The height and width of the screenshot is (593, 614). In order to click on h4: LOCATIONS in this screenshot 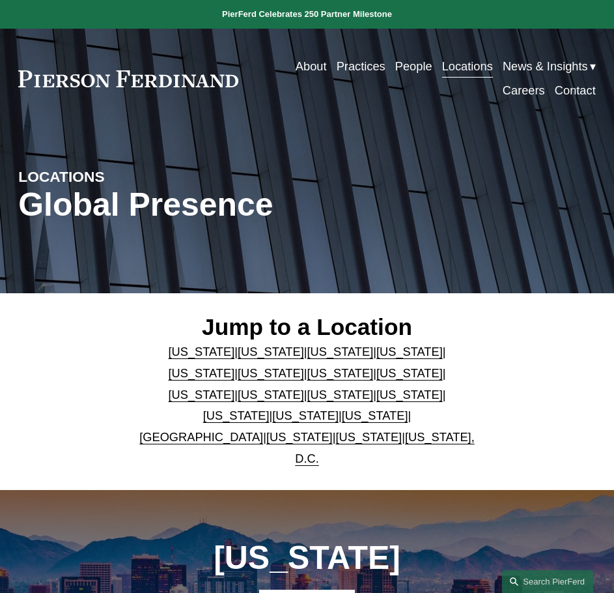, I will do `click(91, 177)`.